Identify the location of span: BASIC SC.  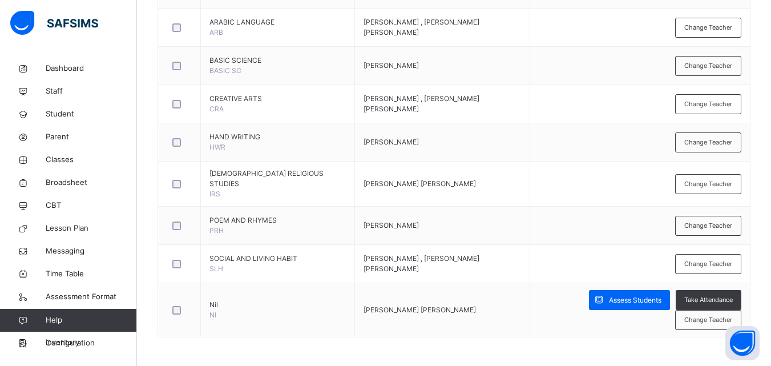
(226, 70).